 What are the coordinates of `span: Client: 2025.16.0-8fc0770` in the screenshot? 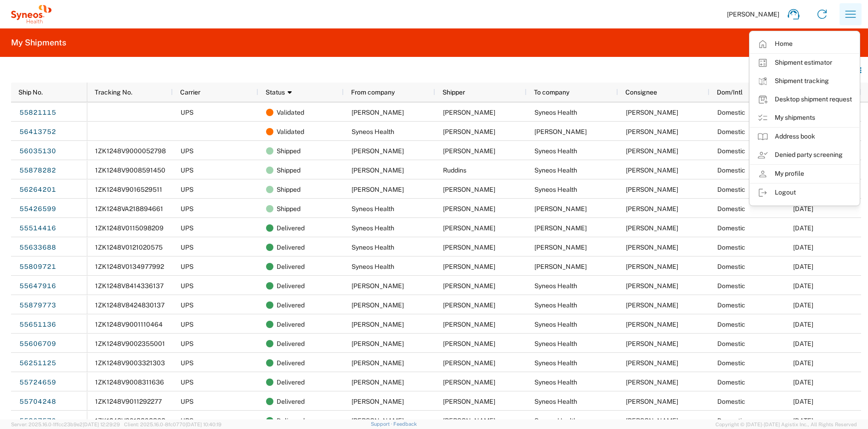 It's located at (173, 425).